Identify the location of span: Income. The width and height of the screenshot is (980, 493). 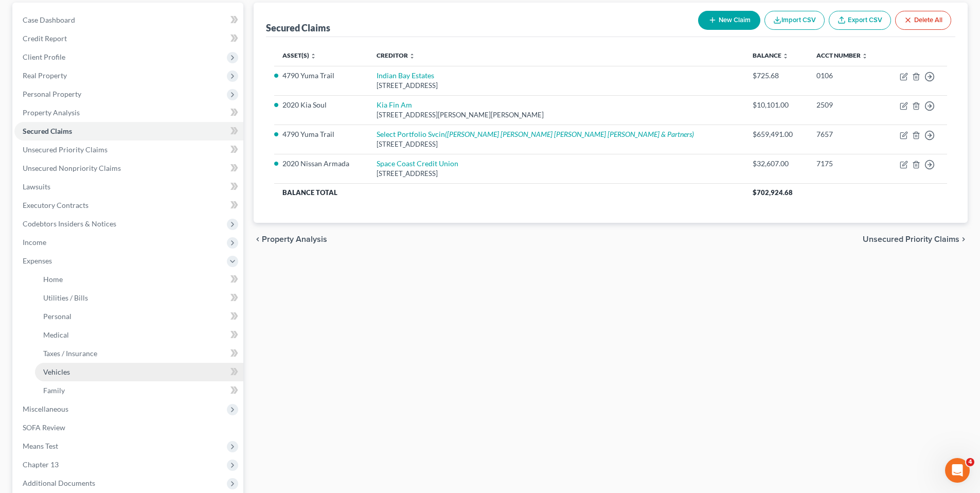
(34, 242).